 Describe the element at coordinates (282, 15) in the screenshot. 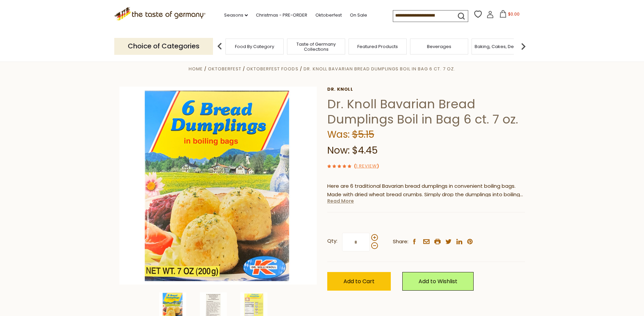

I see `a: Christmas - PRE-ORDER` at that location.